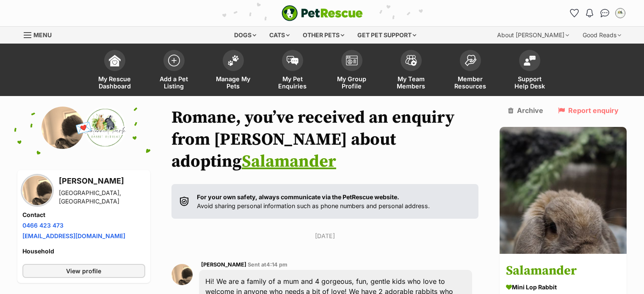 This screenshot has height=294, width=644. Describe the element at coordinates (470, 60) in the screenshot. I see `img: member-resources-icon-8e73f808a243e03378d46382f2149f9095a855e16c252ad45f914b54edf8863c.svg` at that location.